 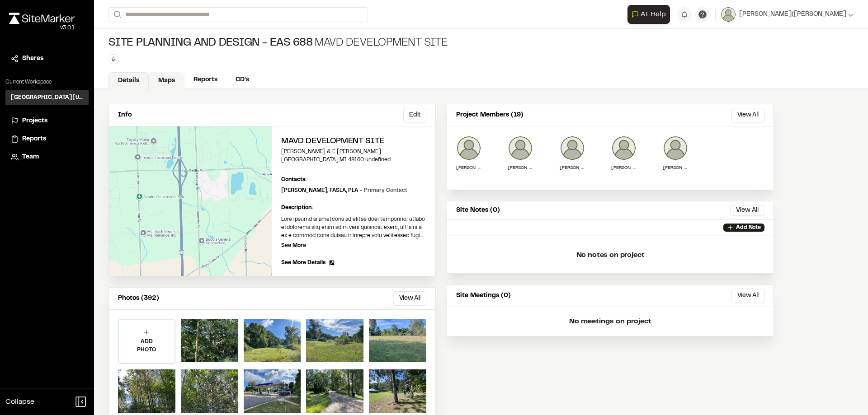 What do you see at coordinates (138, 299) in the screenshot?
I see `p: Photos (392)` at bounding box center [138, 299].